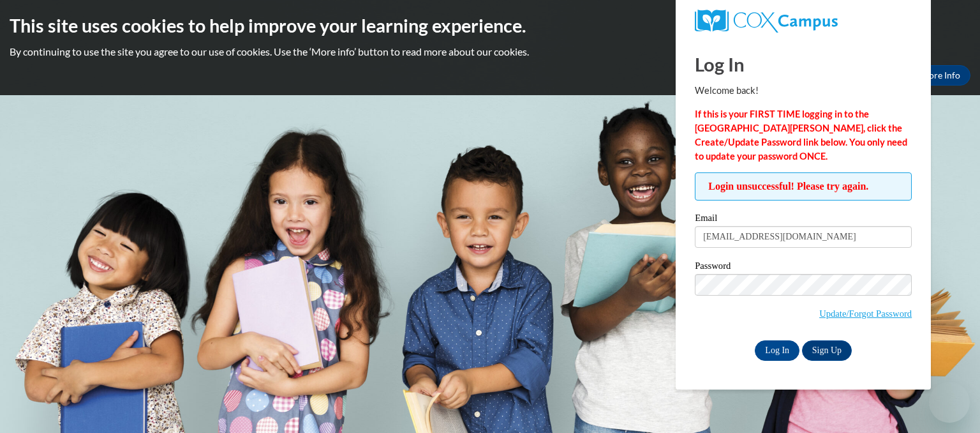 This screenshot has height=433, width=980. I want to click on a: More Info, so click(941, 75).